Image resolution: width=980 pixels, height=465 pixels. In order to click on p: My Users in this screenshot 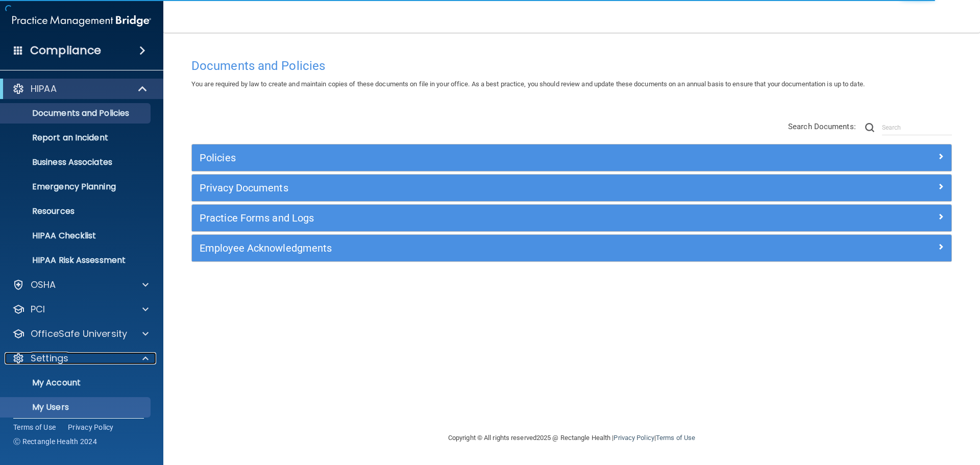, I will do `click(76, 408)`.